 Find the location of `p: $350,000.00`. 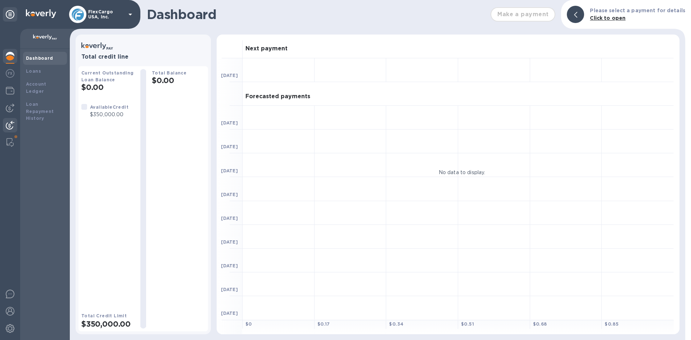

p: $350,000.00 is located at coordinates (109, 114).